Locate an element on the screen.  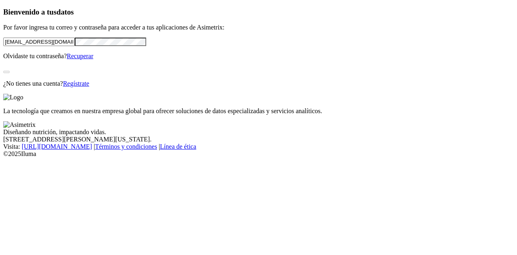
p: Por favor ingresa tu correo y contraseña para acceder a tus aplicaciones de Asimetrix: is located at coordinates (258, 27).